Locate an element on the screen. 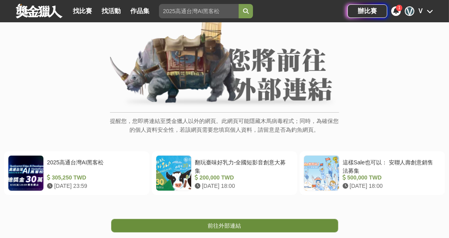 The height and width of the screenshot is (238, 449). a: 前往外部連結 is located at coordinates (225, 226).